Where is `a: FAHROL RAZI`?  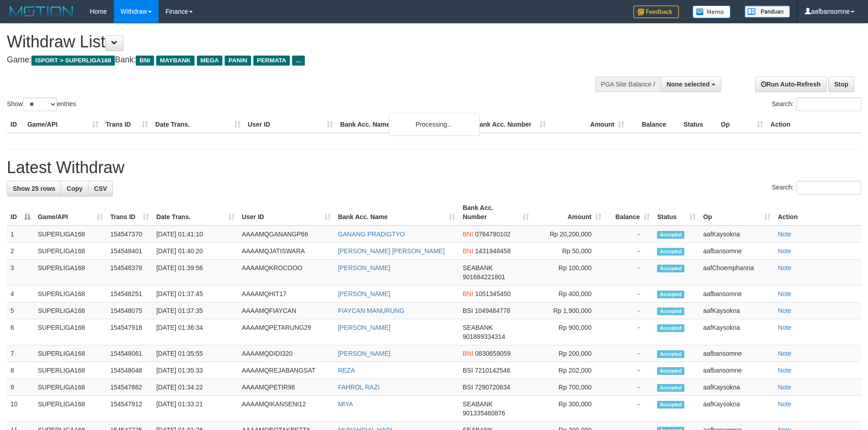
a: FAHROL RAZI is located at coordinates (359, 387).